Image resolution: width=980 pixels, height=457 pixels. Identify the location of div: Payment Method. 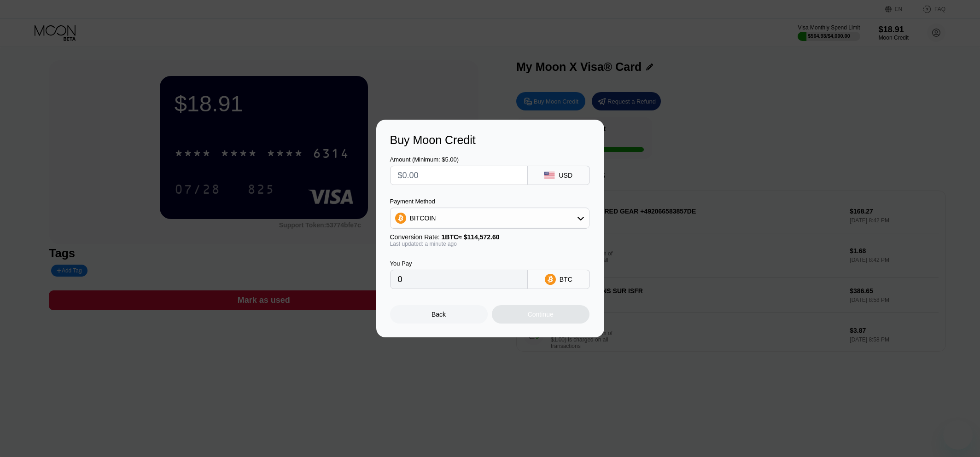
(490, 201).